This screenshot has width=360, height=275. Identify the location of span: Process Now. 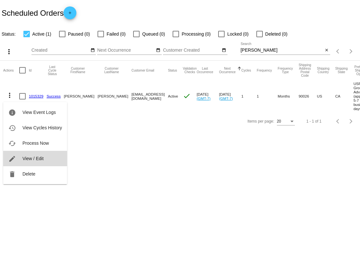
(36, 143).